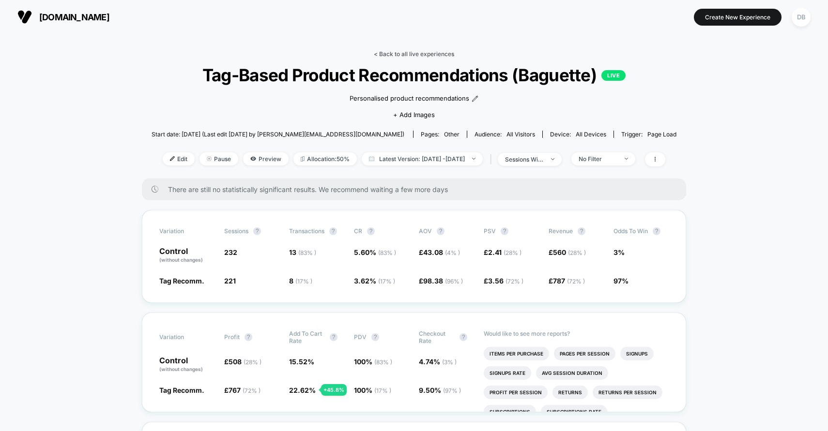 This screenshot has height=431, width=828. What do you see at coordinates (307, 338) in the screenshot?
I see `span: Add To Cart Rate` at bounding box center [307, 338].